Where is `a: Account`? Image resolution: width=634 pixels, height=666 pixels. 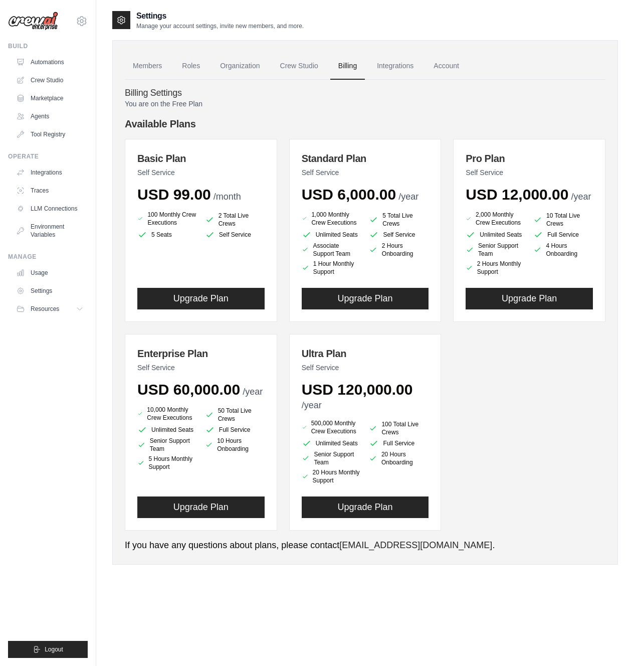 a: Account is located at coordinates (446, 66).